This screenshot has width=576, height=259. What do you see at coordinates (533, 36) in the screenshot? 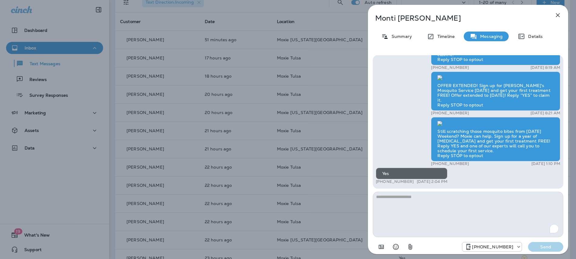
I see `p: Details` at bounding box center [533, 36].